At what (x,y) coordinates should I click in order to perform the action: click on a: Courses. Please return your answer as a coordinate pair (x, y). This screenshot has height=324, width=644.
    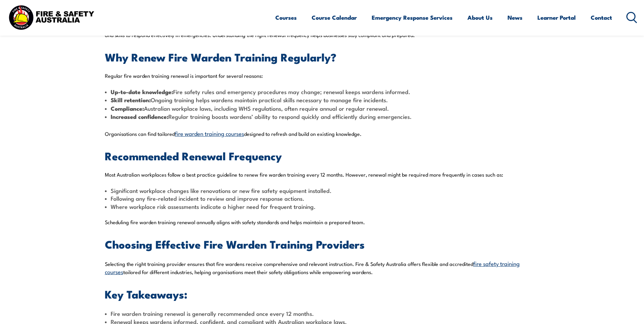
    Looking at the image, I should click on (286, 17).